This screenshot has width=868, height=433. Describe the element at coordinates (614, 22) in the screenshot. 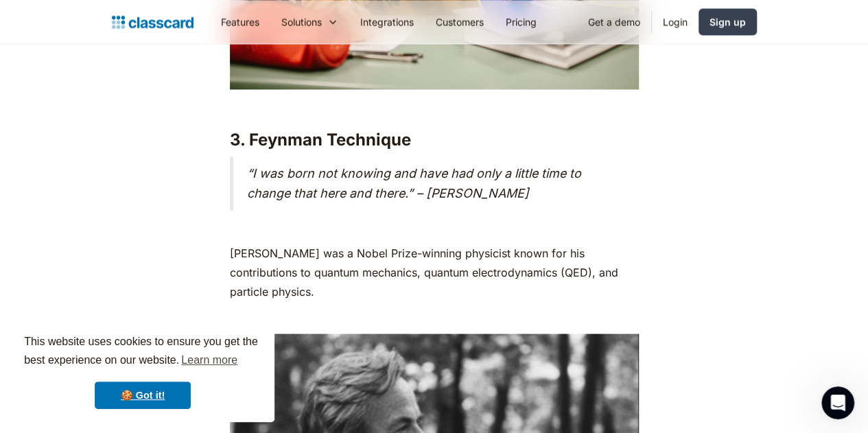

I see `a: Get a demo` at that location.